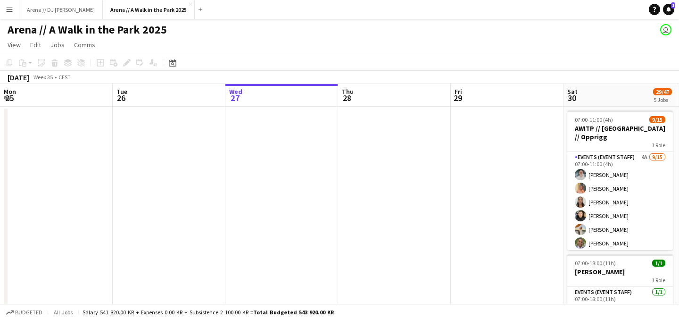 The height and width of the screenshot is (320, 679). What do you see at coordinates (235, 98) in the screenshot?
I see `span: 27` at bounding box center [235, 98].